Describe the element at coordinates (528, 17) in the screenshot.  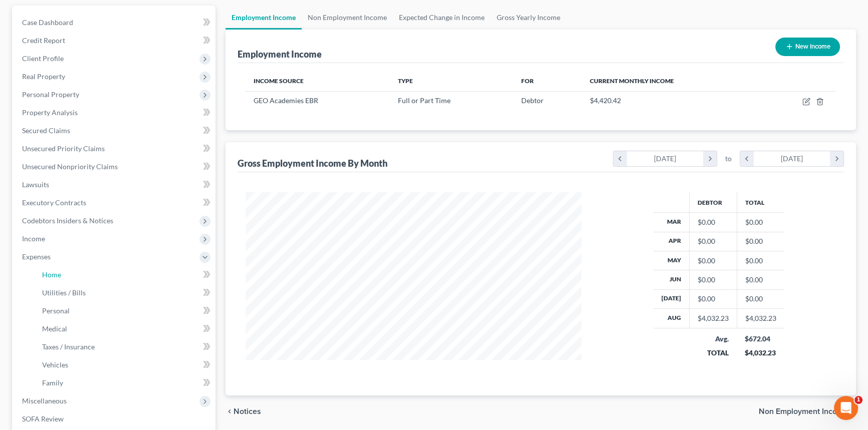
I see `a: Gross Yearly Income` at that location.